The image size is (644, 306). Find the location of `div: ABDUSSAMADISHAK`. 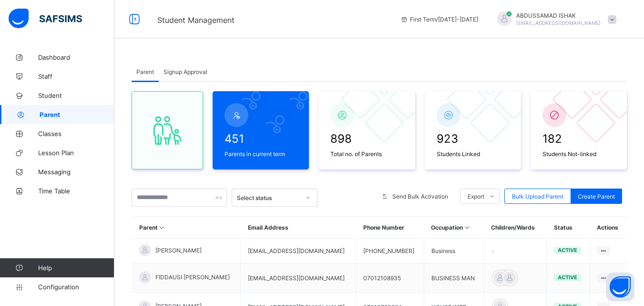

div: ABDUSSAMADISHAK is located at coordinates (555, 19).